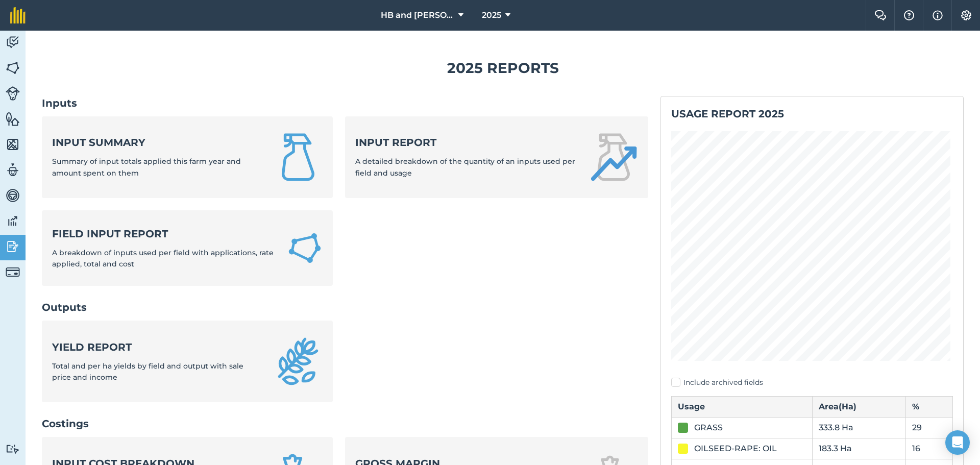  Describe the element at coordinates (345, 104) in the screenshot. I see `h2: Inputs` at that location.